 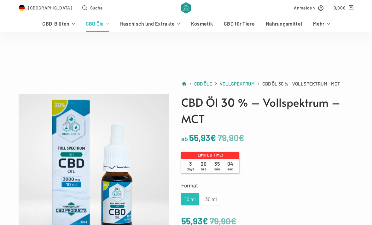 I want to click on a: CBD für Tiere, so click(x=239, y=24).